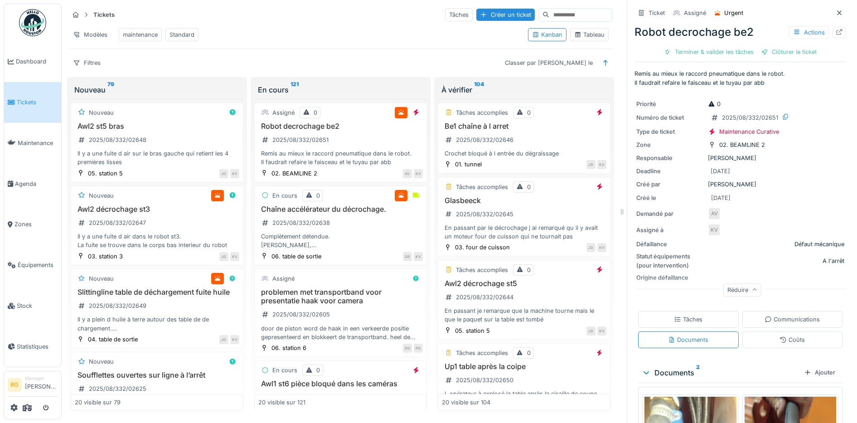 This screenshot has width=857, height=423. Describe the element at coordinates (105, 173) in the screenshot. I see `div: 05. station 5` at that location.